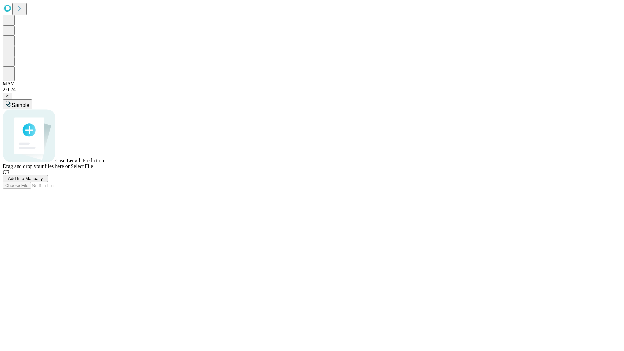  What do you see at coordinates (312, 90) in the screenshot?
I see `div: 2.0.241` at bounding box center [312, 90].